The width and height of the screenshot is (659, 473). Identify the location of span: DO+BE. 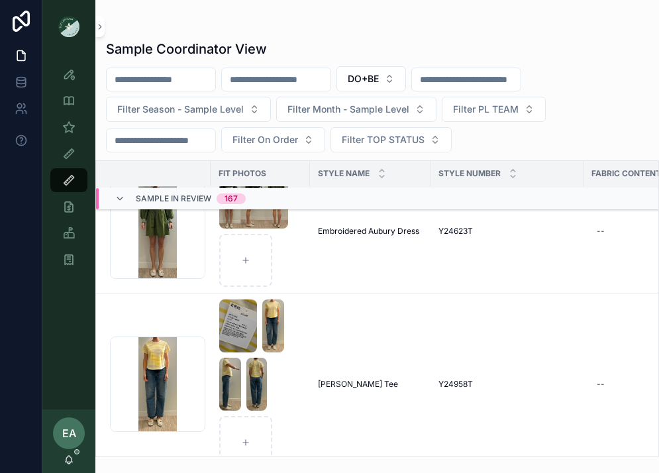
(363, 79).